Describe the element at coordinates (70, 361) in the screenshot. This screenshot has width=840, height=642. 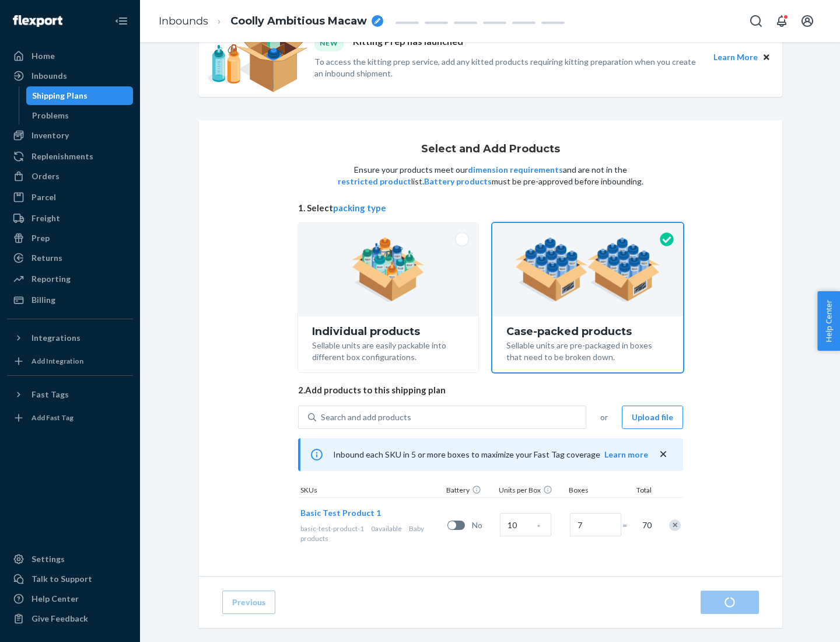
I see `a: Add Integration` at that location.